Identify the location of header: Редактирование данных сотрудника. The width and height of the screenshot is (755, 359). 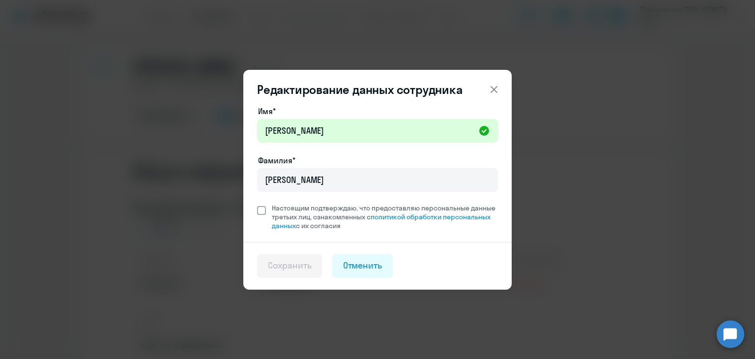
(378, 89).